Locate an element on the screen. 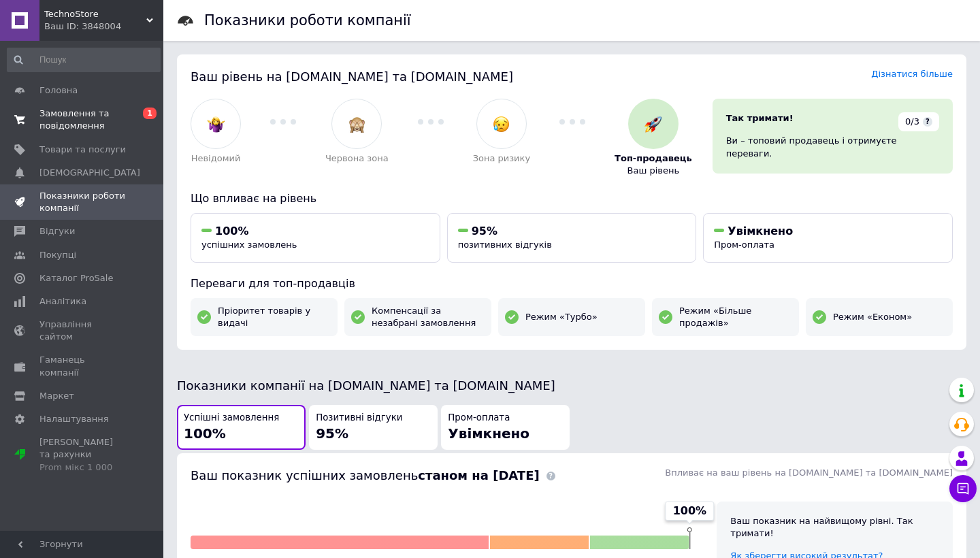 The image size is (980, 558). span: успішних замовлень is located at coordinates (249, 245).